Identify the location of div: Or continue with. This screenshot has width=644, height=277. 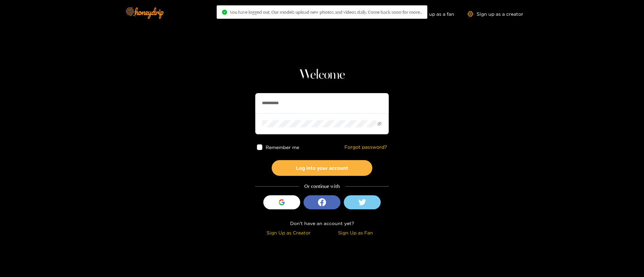
(322, 186).